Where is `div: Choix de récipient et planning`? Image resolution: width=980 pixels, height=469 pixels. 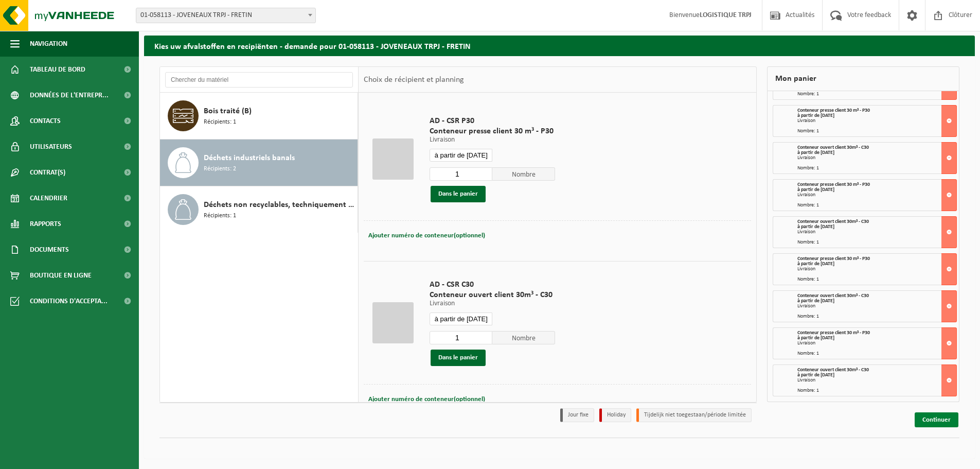
div: Choix de récipient et planning is located at coordinates (414, 80).